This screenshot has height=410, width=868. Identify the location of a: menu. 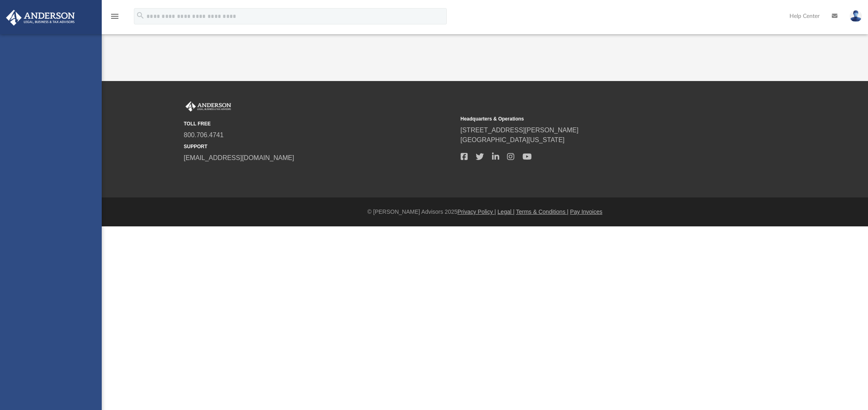
(115, 18).